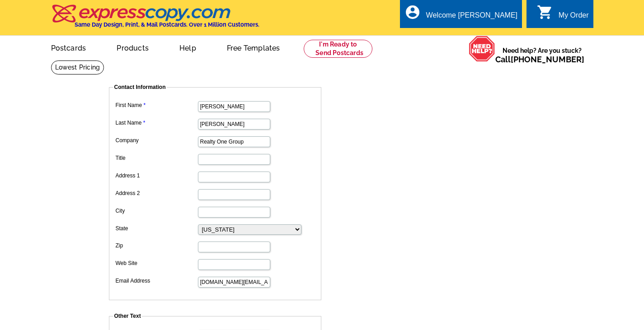  What do you see at coordinates (156, 263) in the screenshot?
I see `label: Web Site` at bounding box center [156, 263].